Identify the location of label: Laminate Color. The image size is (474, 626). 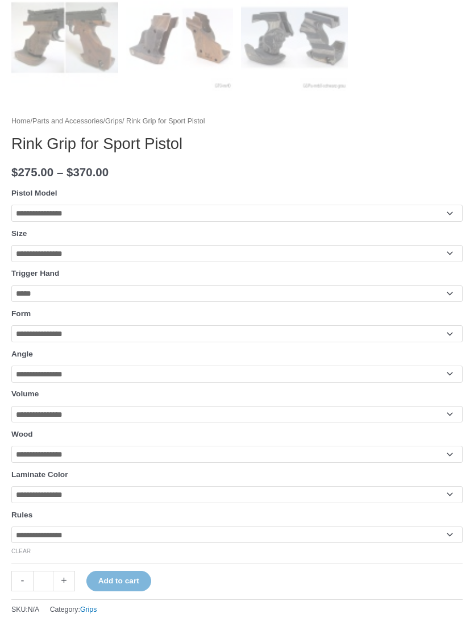
(40, 474).